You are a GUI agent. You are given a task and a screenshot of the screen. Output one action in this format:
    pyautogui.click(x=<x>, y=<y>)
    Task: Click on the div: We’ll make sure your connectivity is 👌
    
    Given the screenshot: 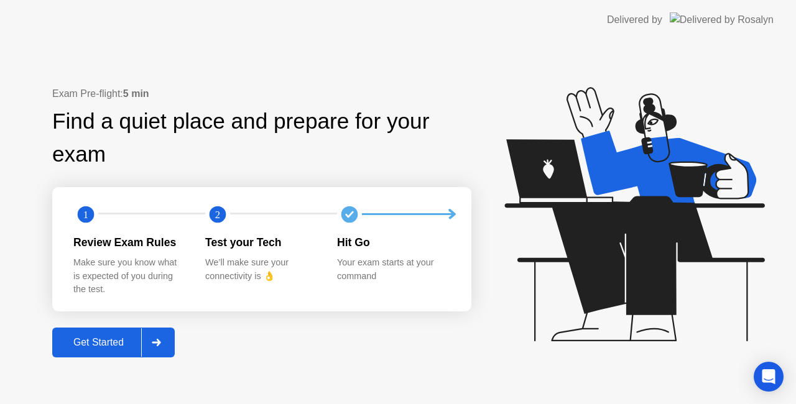 What is the action you would take?
    pyautogui.click(x=261, y=269)
    